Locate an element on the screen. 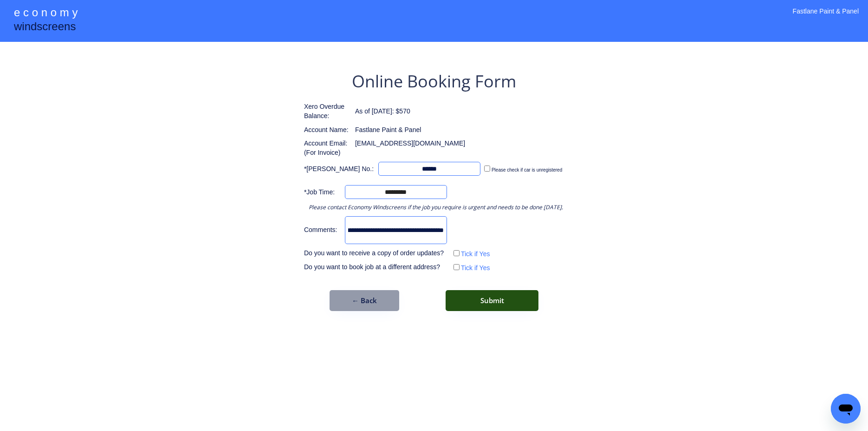  div: Online Booking Form is located at coordinates (434, 81).